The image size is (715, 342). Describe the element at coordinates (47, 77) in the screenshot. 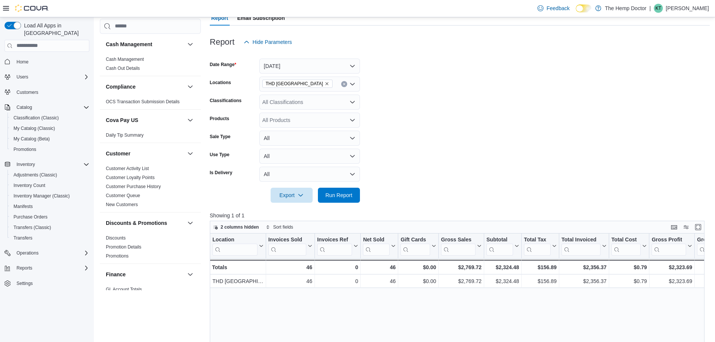

I see `button: Users` at that location.